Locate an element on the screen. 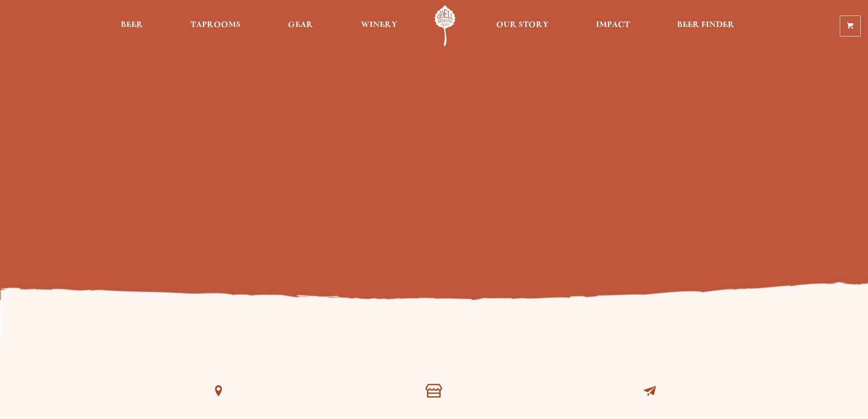  a: Winery is located at coordinates (379, 26).